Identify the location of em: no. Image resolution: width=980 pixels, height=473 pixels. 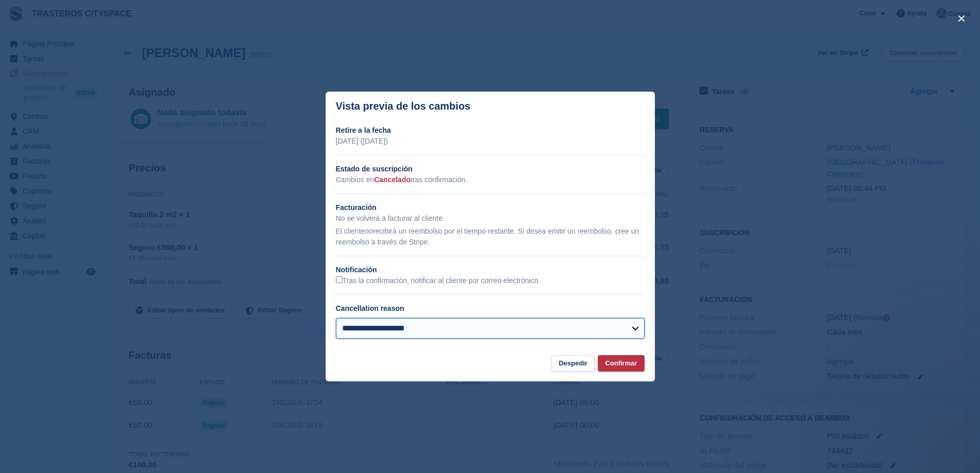
(369, 231).